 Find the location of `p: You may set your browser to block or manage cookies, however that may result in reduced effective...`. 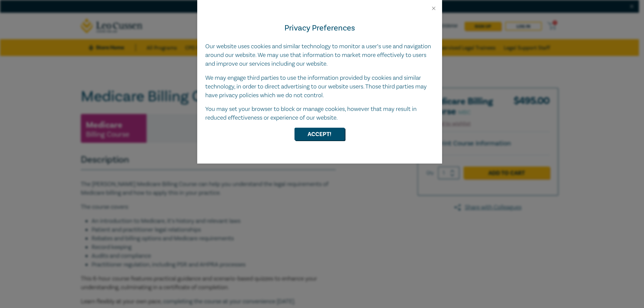

p: You may set your browser to block or manage cookies, however that may result in reduced effective... is located at coordinates (320, 114).